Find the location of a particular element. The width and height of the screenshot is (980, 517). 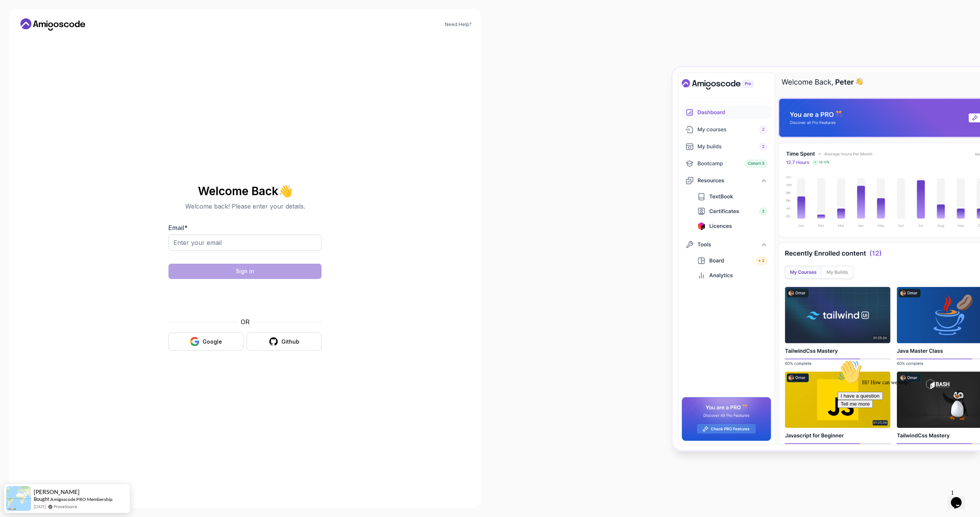

span: Bought is located at coordinates (41, 499).